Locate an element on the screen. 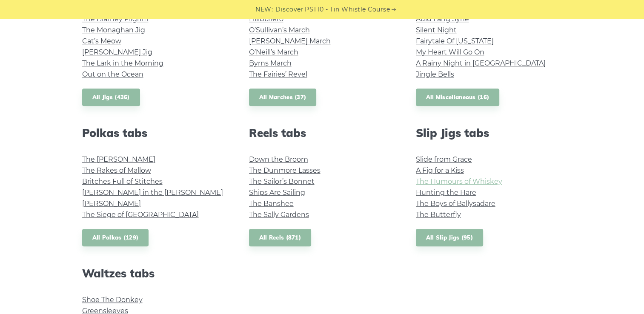 The width and height of the screenshot is (644, 314). a: All Marches (37) is located at coordinates (283, 97).